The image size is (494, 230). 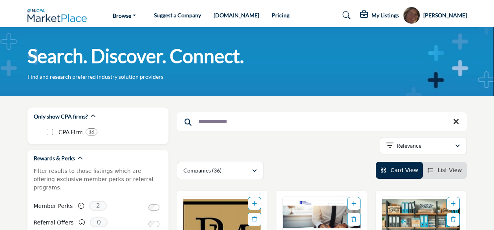 What do you see at coordinates (386, 15) in the screenshot?
I see `h5: My Listings` at bounding box center [386, 15].